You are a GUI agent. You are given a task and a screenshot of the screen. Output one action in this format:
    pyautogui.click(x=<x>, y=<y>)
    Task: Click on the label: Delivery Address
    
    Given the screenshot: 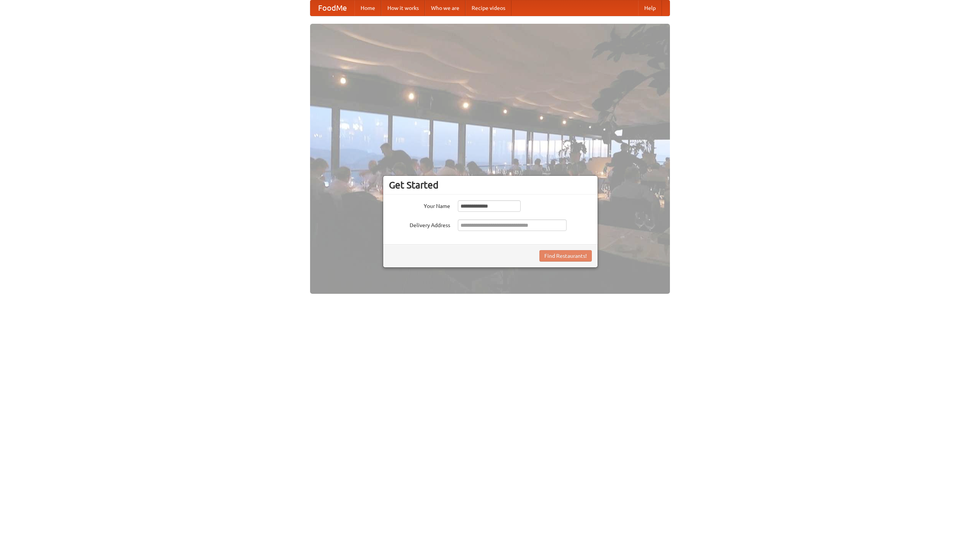 What is the action you would take?
    pyautogui.click(x=420, y=224)
    